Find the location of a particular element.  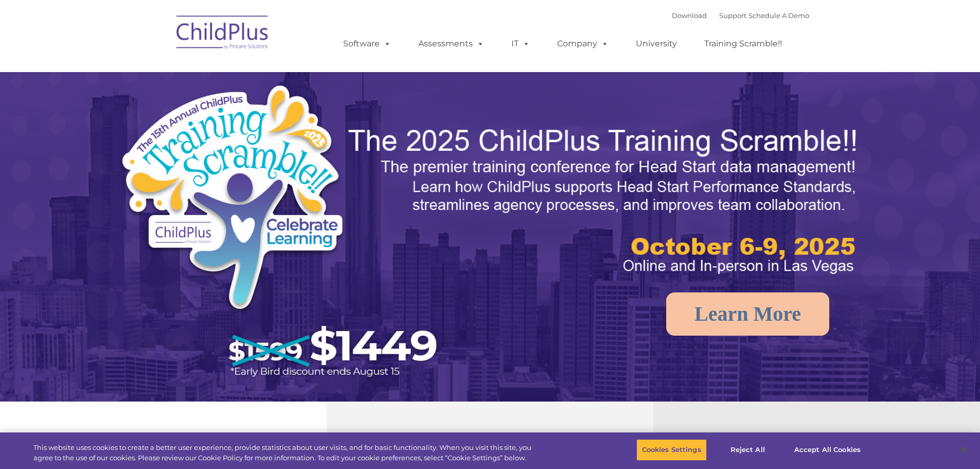

a: Learn More is located at coordinates (748, 314).